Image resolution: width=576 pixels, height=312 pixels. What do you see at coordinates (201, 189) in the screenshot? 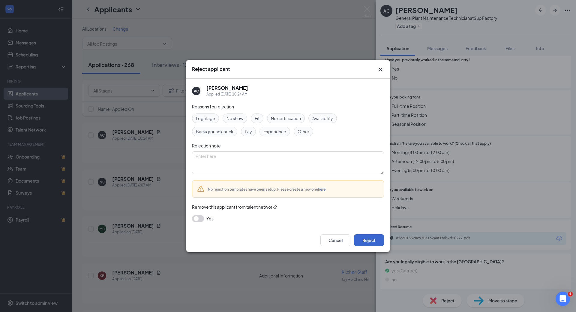
I see `svg: Warning` at bounding box center [201, 189].